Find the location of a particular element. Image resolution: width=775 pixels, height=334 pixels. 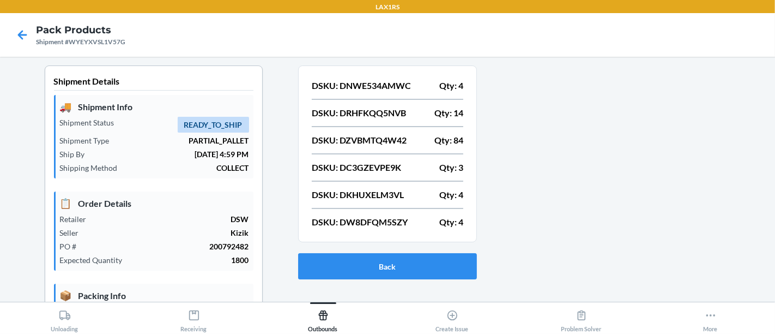

p: PARTIAL_PALLET is located at coordinates (184, 140).